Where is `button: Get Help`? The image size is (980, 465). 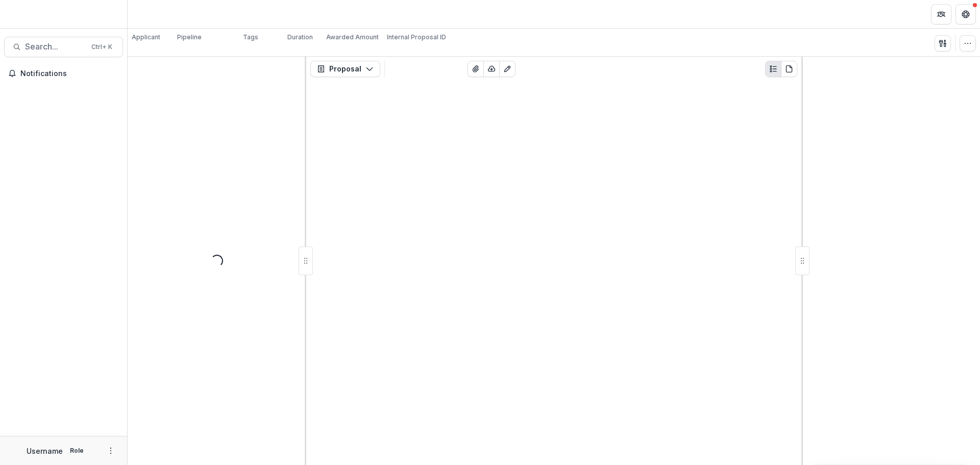 button: Get Help is located at coordinates (966, 14).